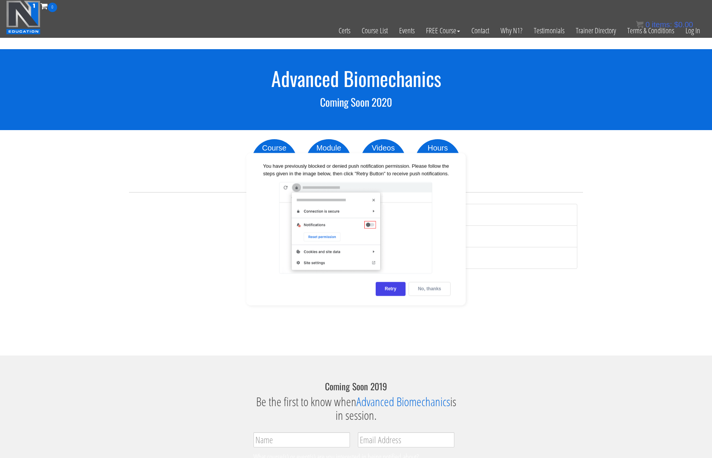 Image resolution: width=712 pixels, height=458 pixels. Describe the element at coordinates (651, 31) in the screenshot. I see `a: Terms & Conditions` at that location.